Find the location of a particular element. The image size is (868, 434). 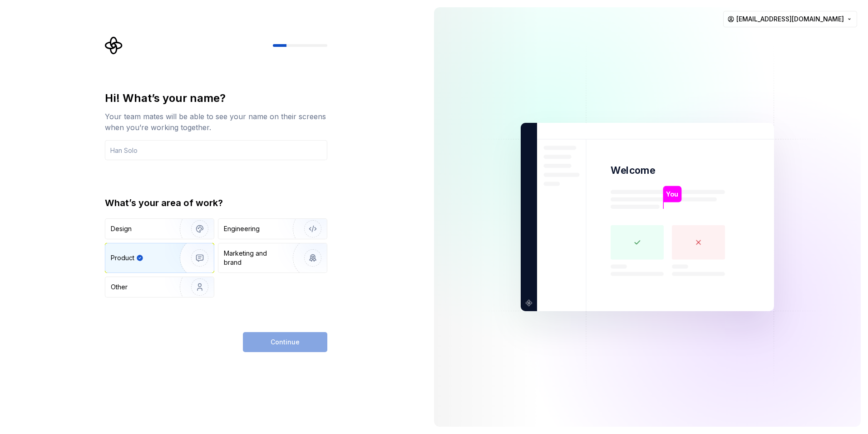

p: Welcome is located at coordinates (633, 170).